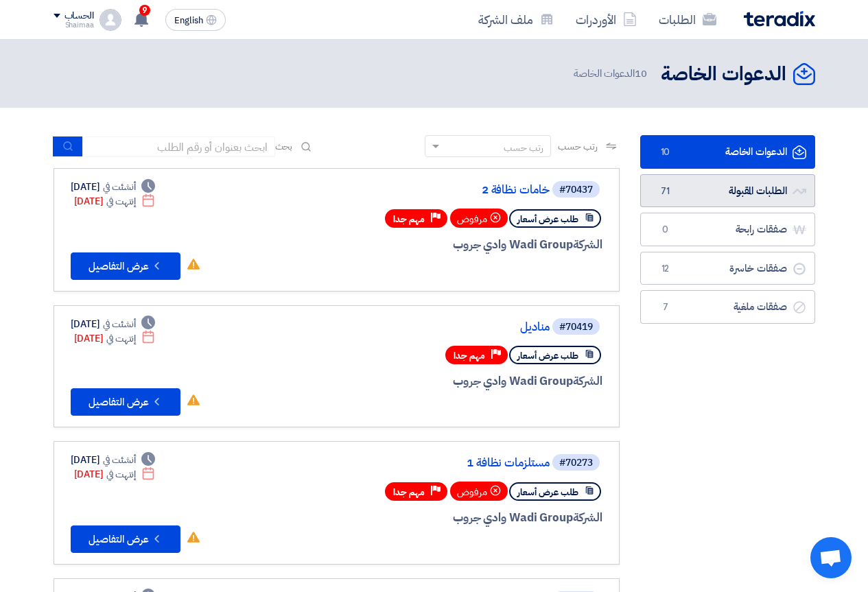  Describe the element at coordinates (576, 464) in the screenshot. I see `div: #70273` at that location.